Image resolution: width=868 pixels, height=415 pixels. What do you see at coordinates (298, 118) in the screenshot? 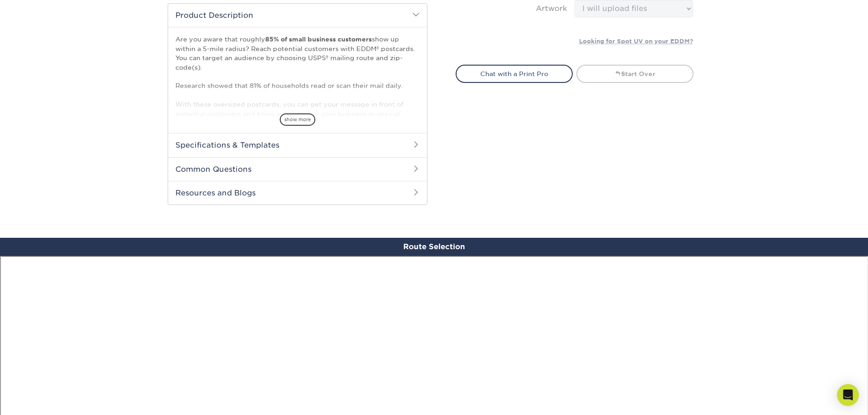
I see `p: Are you aware that roughly show up within a 5-mile radius? Reach potential customers with EDDM® p...` at bounding box center [298, 118].